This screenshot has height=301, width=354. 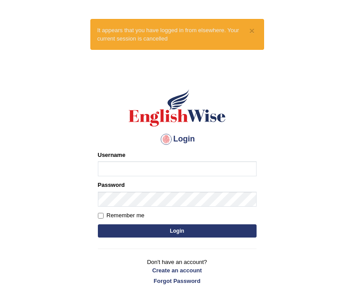 What do you see at coordinates (177, 272) in the screenshot?
I see `p: Don't have an account?` at bounding box center [177, 272].